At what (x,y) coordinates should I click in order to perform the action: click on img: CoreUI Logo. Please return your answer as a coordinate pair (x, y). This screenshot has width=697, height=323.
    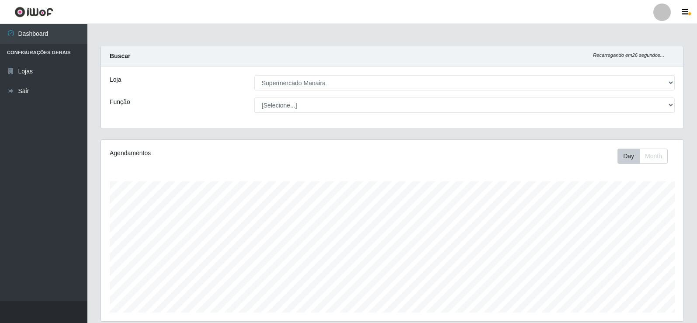
    Looking at the image, I should click on (34, 12).